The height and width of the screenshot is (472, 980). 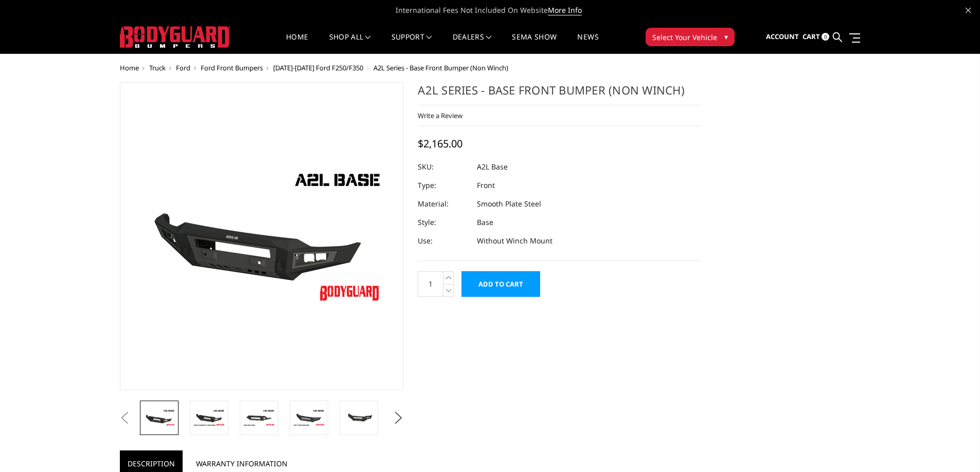 What do you see at coordinates (232, 67) in the screenshot?
I see `a: Ford Front Bumpers` at bounding box center [232, 67].